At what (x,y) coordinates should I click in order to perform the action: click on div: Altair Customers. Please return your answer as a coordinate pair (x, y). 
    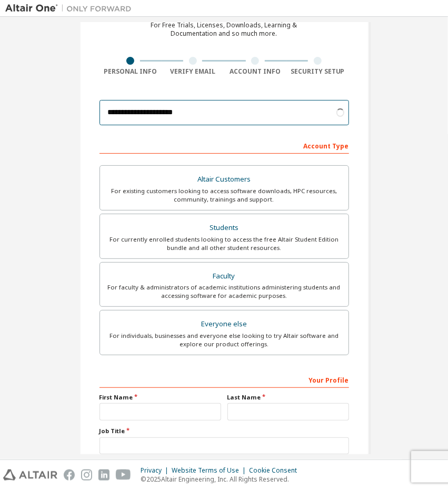
    Looking at the image, I should click on (224, 179).